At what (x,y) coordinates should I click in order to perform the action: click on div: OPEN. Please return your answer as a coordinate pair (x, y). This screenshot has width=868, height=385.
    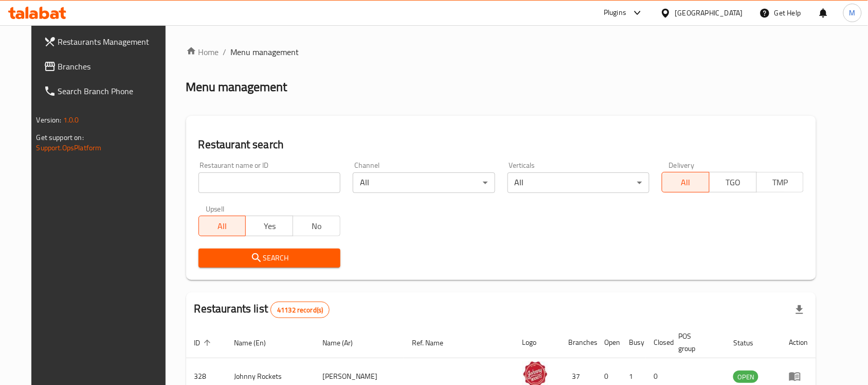
    Looking at the image, I should click on (746, 377).